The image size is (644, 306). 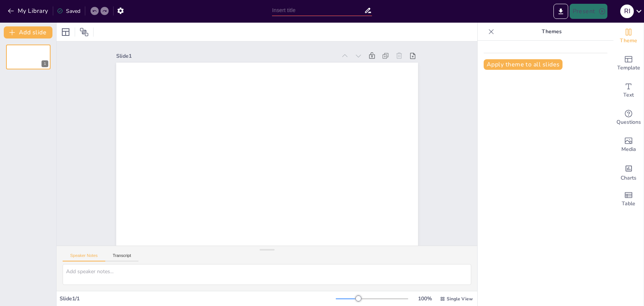 What do you see at coordinates (629, 40) in the screenshot?
I see `span: Theme` at bounding box center [629, 40].